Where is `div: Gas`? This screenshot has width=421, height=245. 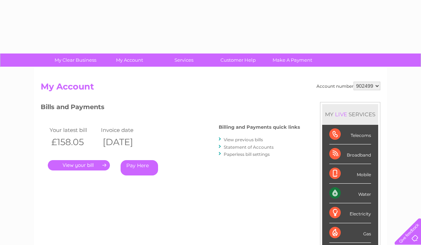 div: Gas is located at coordinates (350, 233).